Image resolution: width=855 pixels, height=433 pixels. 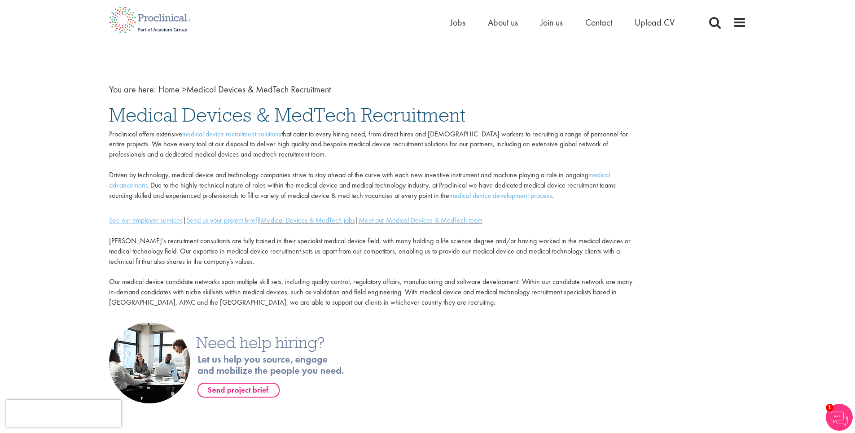 I want to click on a: Upload CV, so click(x=655, y=22).